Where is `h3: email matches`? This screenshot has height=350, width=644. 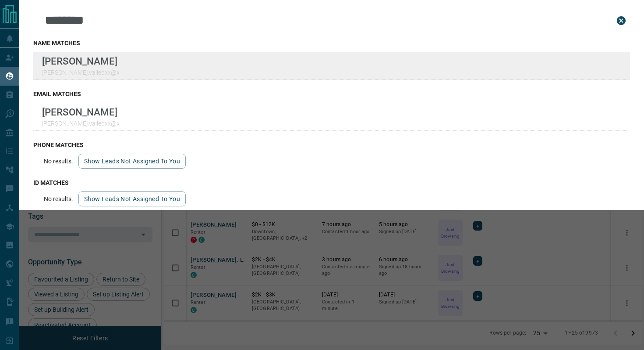
h3: email matches is located at coordinates (332, 94).